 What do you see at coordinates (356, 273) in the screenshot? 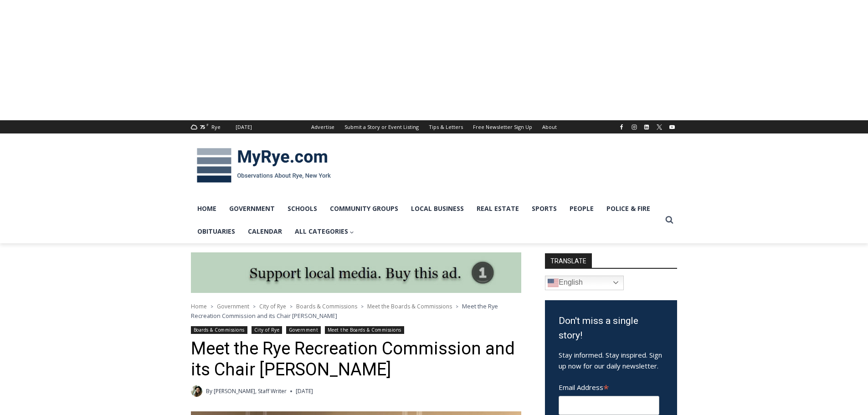
I see `img: support local media, buy this ad` at bounding box center [356, 273].